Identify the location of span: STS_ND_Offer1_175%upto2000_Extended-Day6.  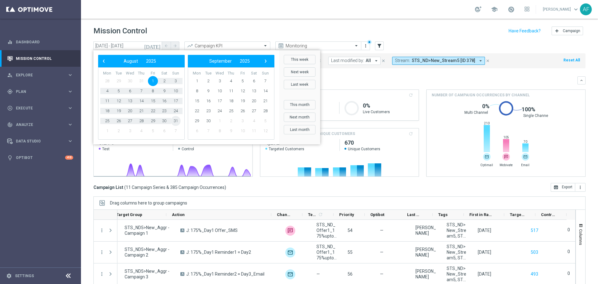
(327, 252).